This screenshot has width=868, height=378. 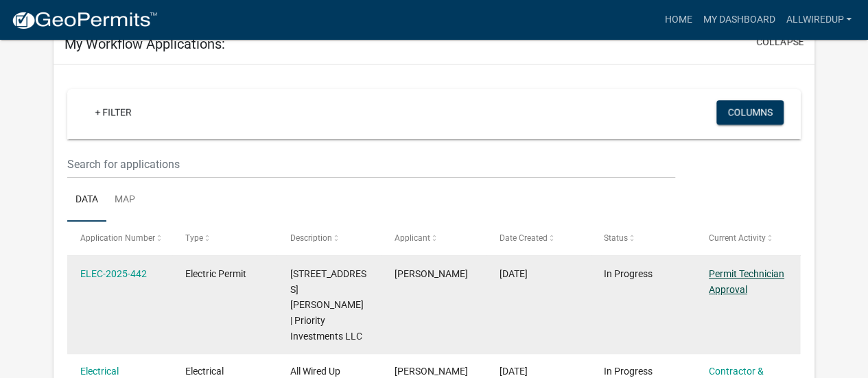 I want to click on button: collapse, so click(x=779, y=42).